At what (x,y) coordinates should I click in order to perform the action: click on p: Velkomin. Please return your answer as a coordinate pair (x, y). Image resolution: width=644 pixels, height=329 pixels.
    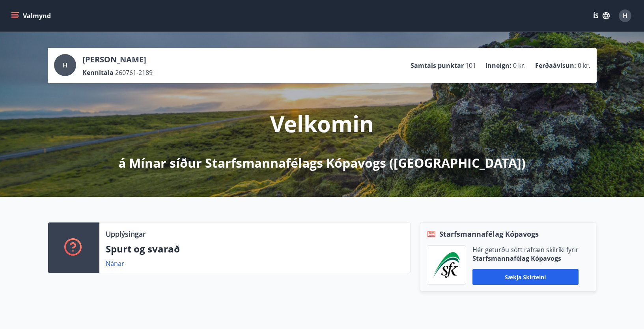
    Looking at the image, I should click on (322, 123).